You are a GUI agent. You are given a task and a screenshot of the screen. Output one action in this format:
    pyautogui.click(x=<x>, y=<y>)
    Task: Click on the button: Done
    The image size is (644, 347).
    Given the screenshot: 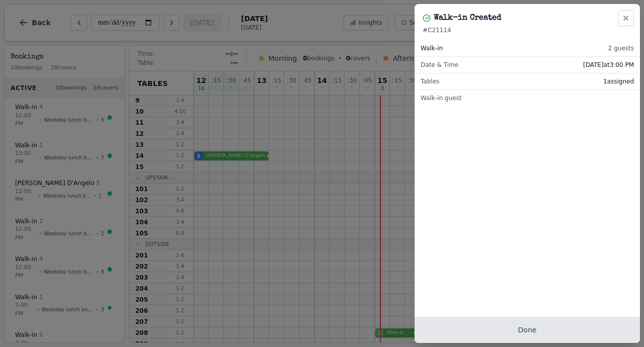 What is the action you would take?
    pyautogui.click(x=527, y=330)
    